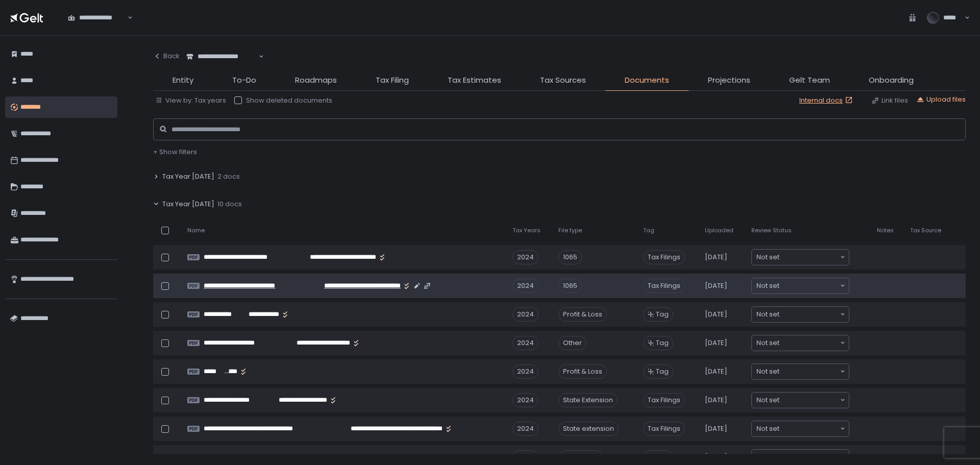 The image size is (980, 465). I want to click on span: To-Do, so click(244, 80).